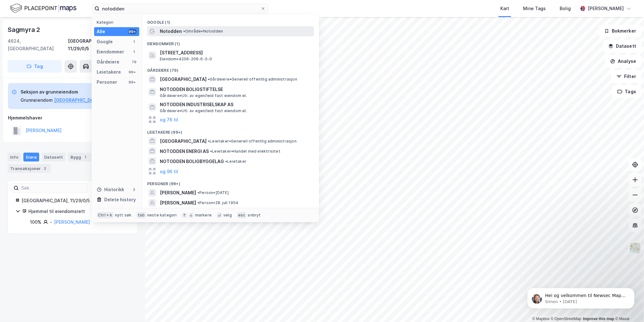 The image size is (644, 322). What do you see at coordinates (218, 203) in the screenshot?
I see `span: Person • 28. juli 1954` at bounding box center [218, 203].